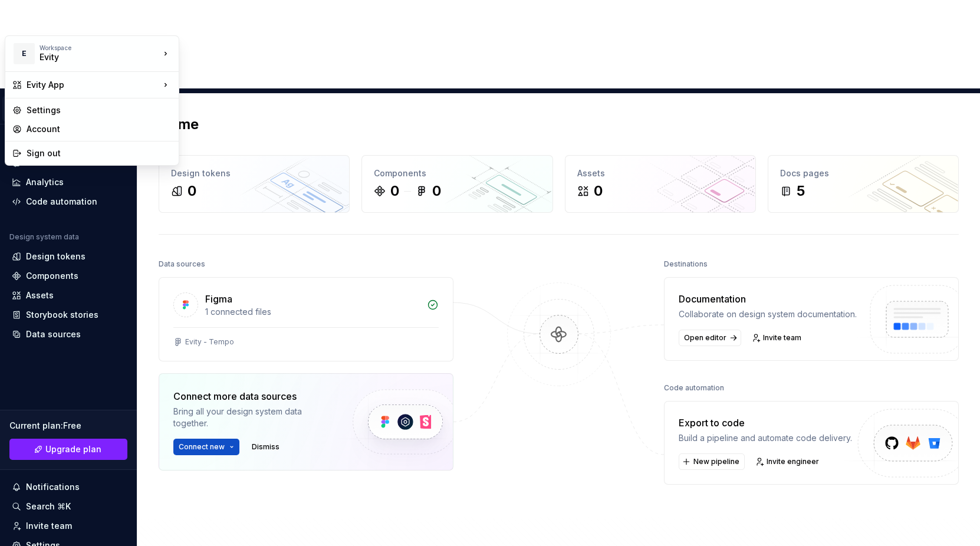  I want to click on div: Sign out, so click(99, 153).